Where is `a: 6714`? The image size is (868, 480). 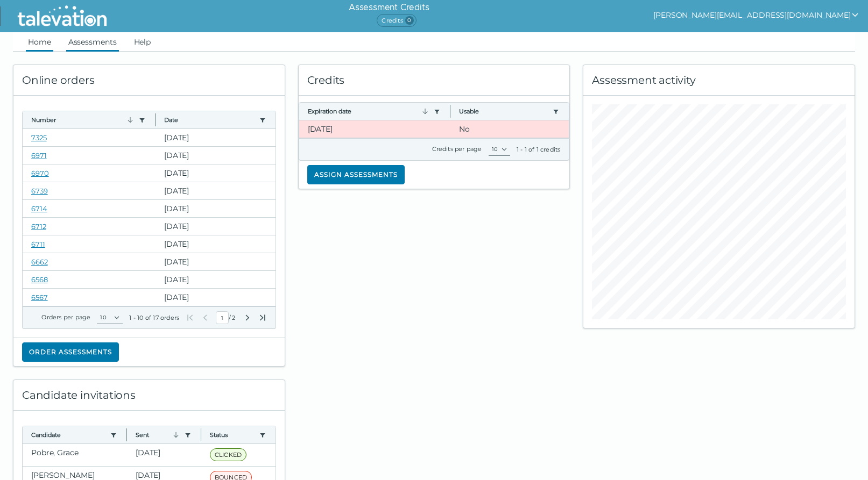 a: 6714 is located at coordinates (39, 209).